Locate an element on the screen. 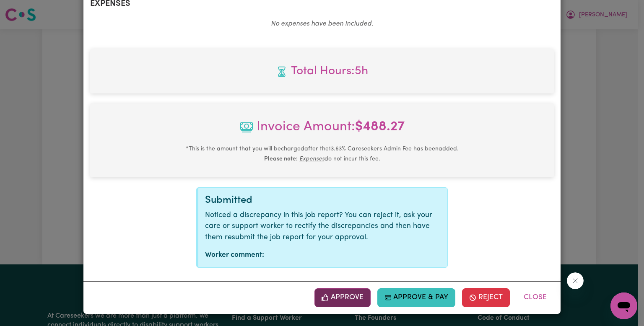 This screenshot has width=644, height=326. span: Invoice Amount: is located at coordinates (322, 130).